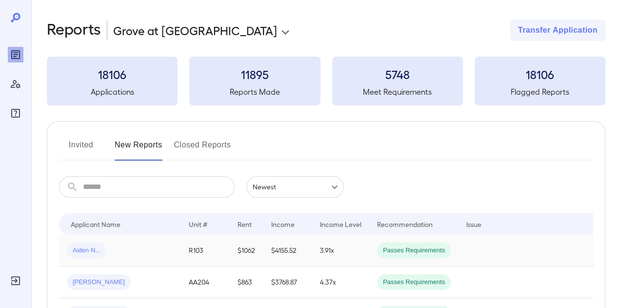 This screenshot has width=617, height=308. What do you see at coordinates (202, 149) in the screenshot?
I see `button: Closed Reports` at bounding box center [202, 149].